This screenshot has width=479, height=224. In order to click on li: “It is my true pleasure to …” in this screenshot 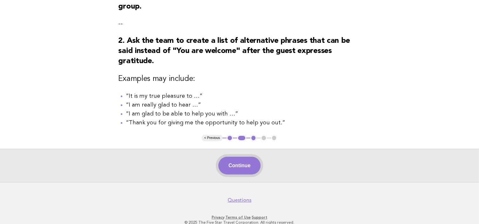, I will do `click(243, 96)`.